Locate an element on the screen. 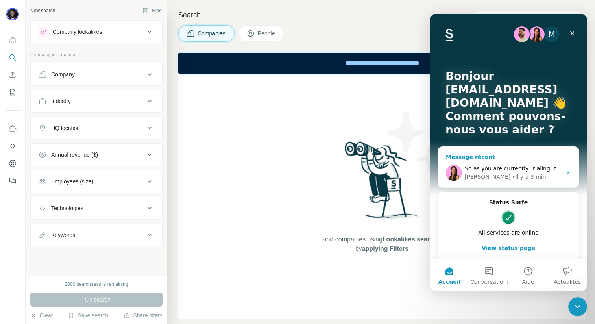 The image size is (595, 324). button: Share filters is located at coordinates (143, 315).